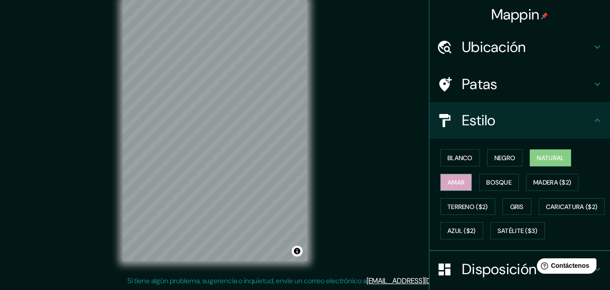 This screenshot has height=290, width=610. Describe the element at coordinates (520, 269) in the screenshot. I see `div: Disposición` at that location.